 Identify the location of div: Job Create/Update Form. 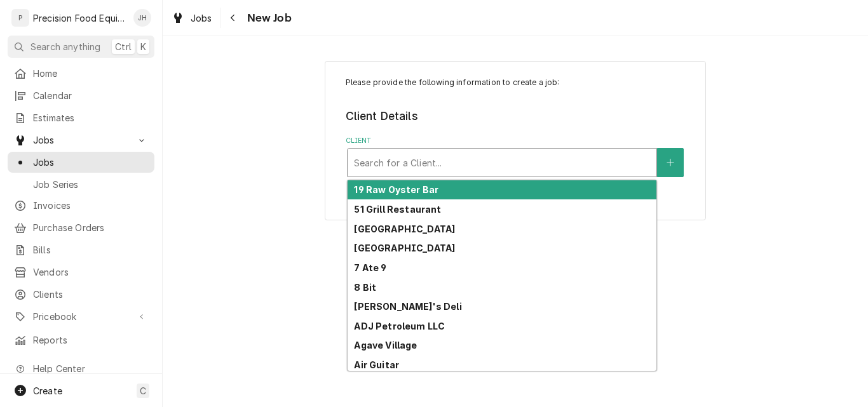
(515, 127).